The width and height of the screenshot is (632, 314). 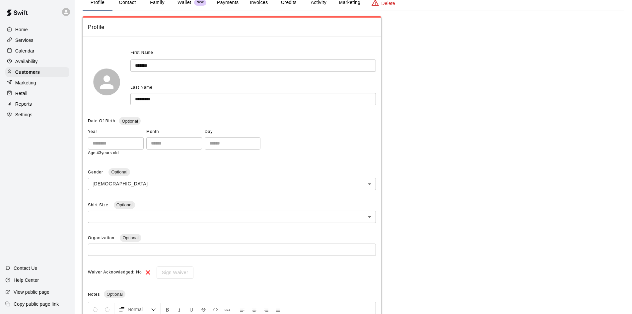 I want to click on a: Calendar, so click(x=37, y=51).